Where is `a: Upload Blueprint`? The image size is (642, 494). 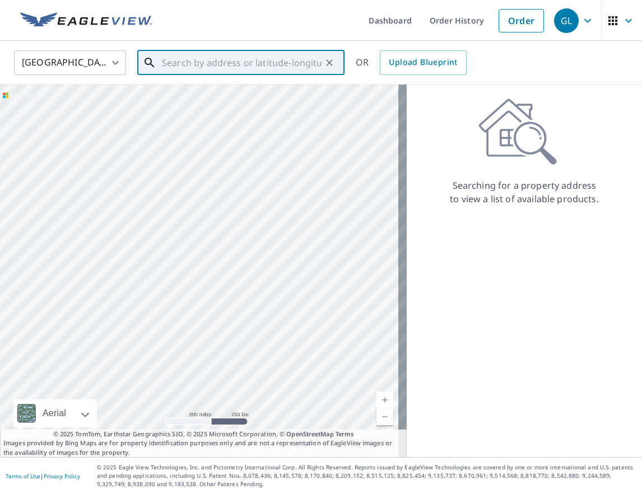 a: Upload Blueprint is located at coordinates (423, 63).